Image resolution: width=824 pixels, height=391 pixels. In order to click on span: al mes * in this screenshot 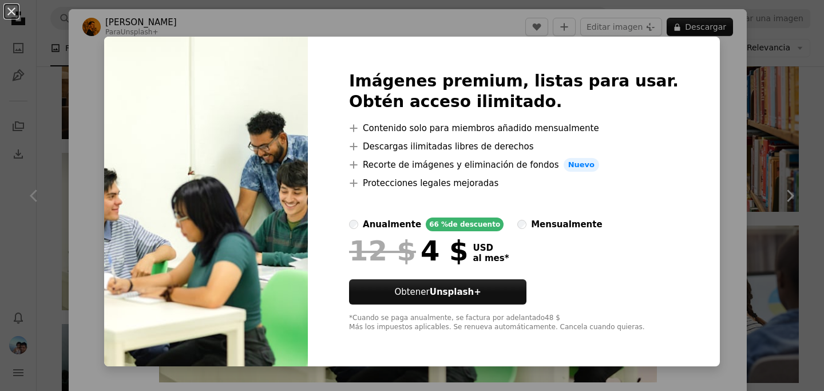, I will do `click(490, 258)`.